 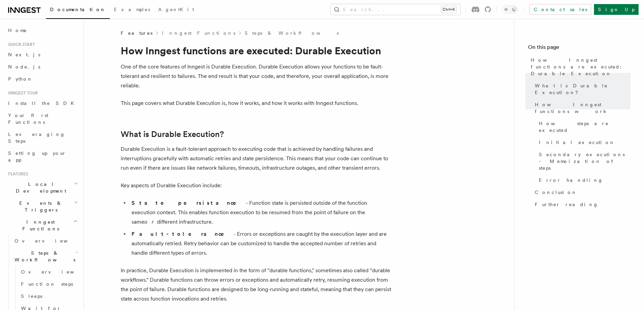 I want to click on a: Steps & Workflows, so click(x=292, y=33).